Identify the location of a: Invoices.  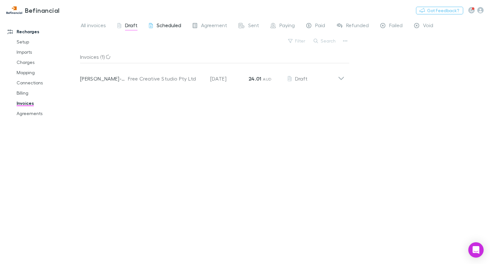
(47, 103).